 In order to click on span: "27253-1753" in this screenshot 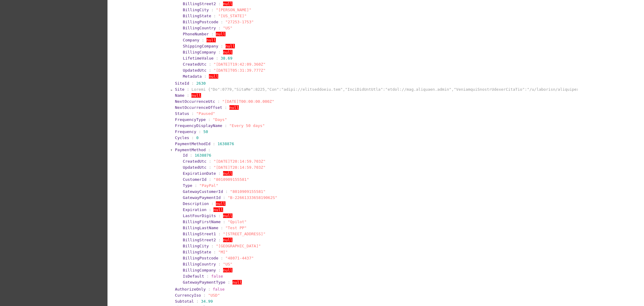, I will do `click(240, 22)`.